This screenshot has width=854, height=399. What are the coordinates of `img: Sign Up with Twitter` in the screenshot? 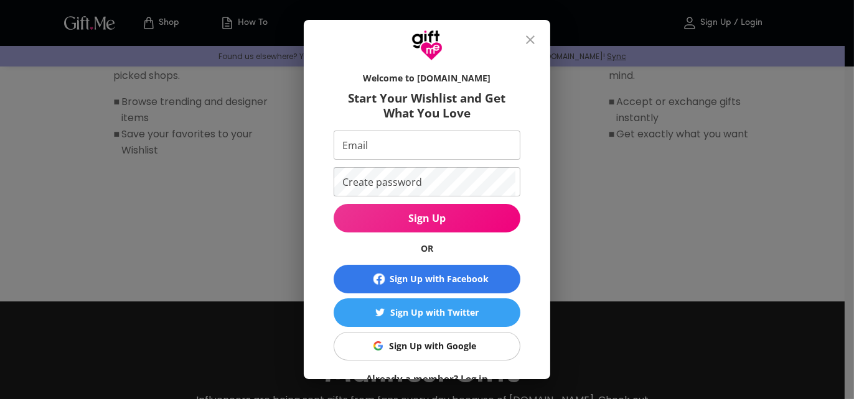 It's located at (379, 312).